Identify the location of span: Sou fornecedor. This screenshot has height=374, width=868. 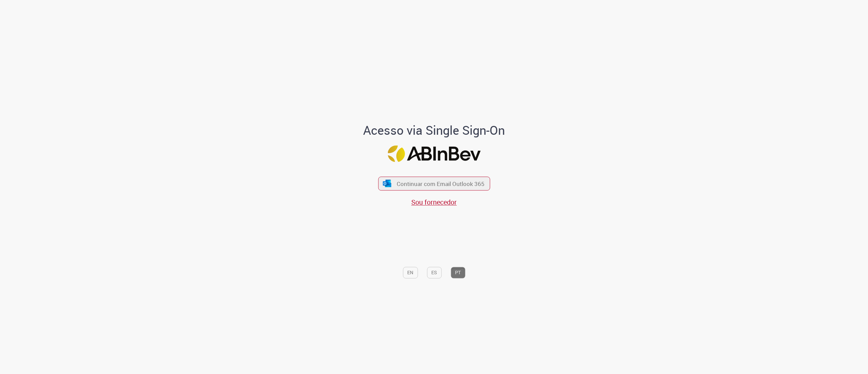
(434, 202).